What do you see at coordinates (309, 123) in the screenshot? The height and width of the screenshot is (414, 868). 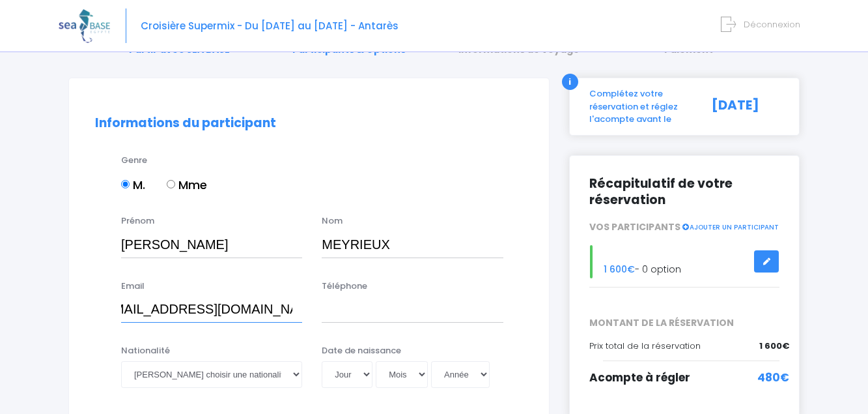 I see `h2: Informations du participant` at bounding box center [309, 123].